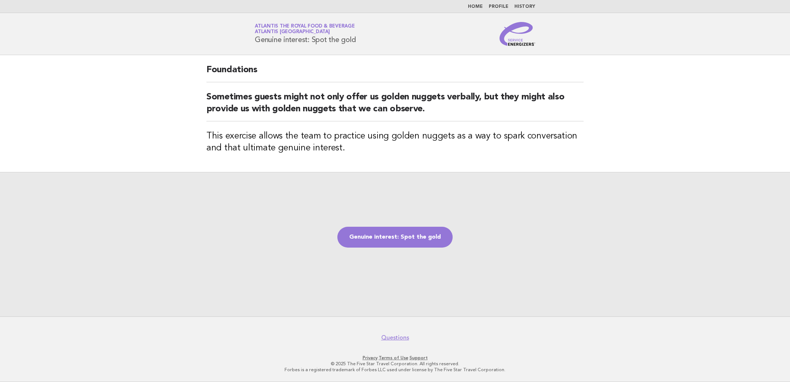 The width and height of the screenshot is (790, 382). What do you see at coordinates (498, 7) in the screenshot?
I see `a: Profile` at bounding box center [498, 7].